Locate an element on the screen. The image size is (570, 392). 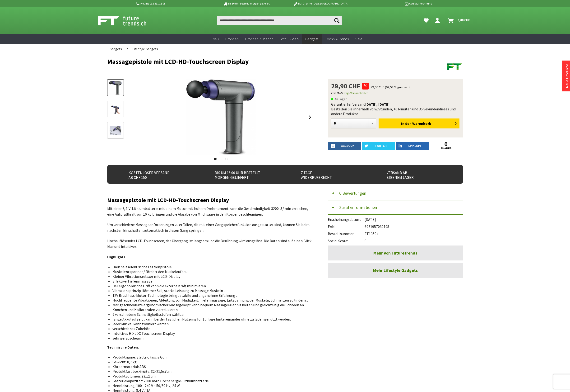
a: Lifestyle Gadgets is located at coordinates (145, 49).